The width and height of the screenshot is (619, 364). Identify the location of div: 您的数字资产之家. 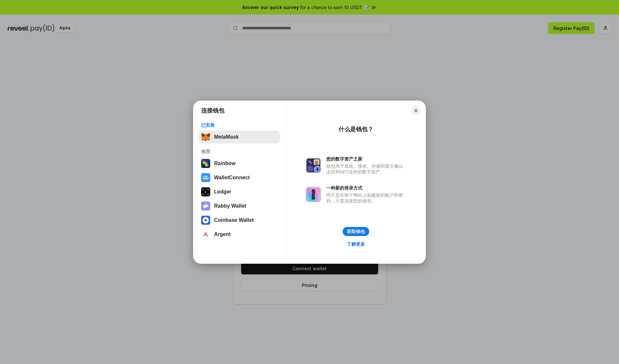
(366, 159).